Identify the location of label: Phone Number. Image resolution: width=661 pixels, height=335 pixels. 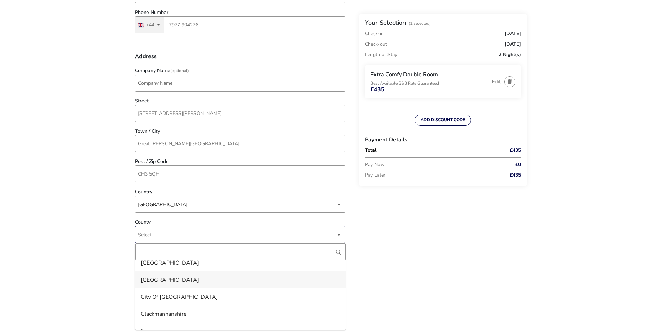
(152, 13).